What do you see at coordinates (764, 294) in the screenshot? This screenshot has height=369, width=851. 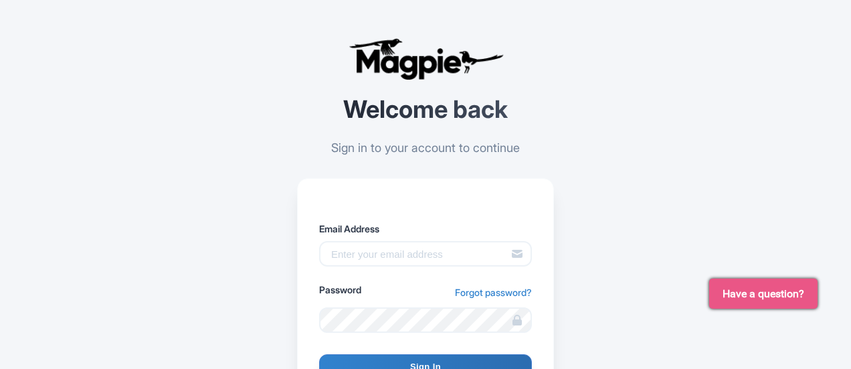 I see `span: Have a question?` at bounding box center [764, 294].